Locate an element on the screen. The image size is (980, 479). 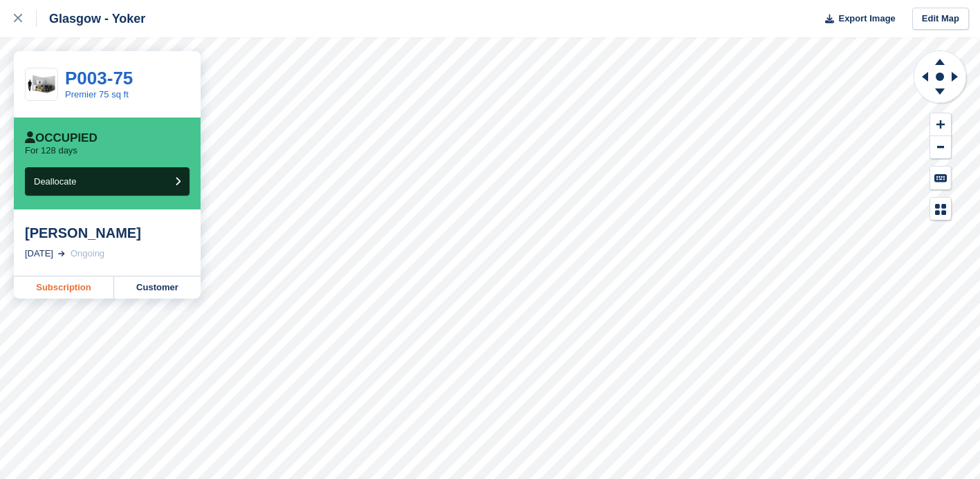
img: arrow-right-light-icn-cde0832a797a2874e46488d9cf13f60e5c3a73dbe684e267c42b8395dfbc2abf.svg is located at coordinates (62, 254).